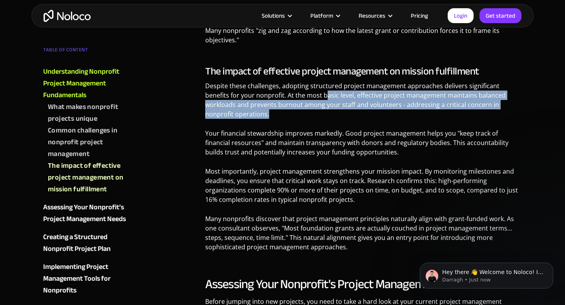  Describe the element at coordinates (363, 145) in the screenshot. I see `p: Your financial stewardship improves markedly. Good project management helps you "keep track of fi...` at that location.